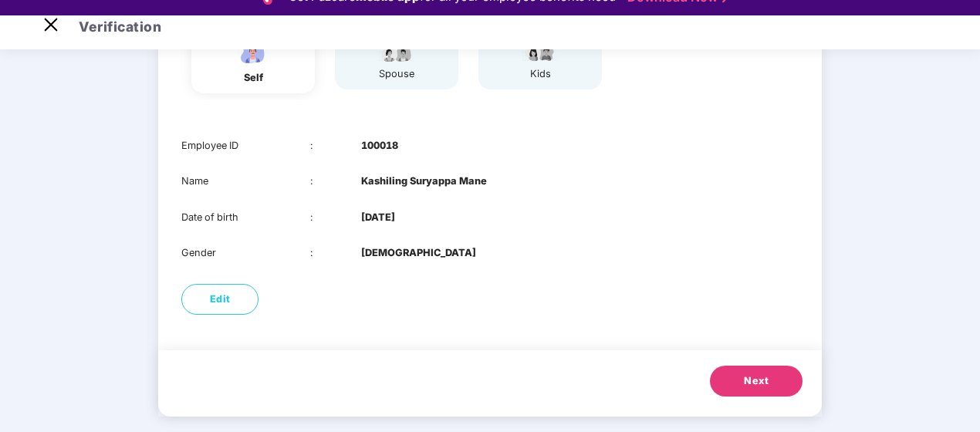 Image resolution: width=980 pixels, height=432 pixels. Describe the element at coordinates (380, 146) in the screenshot. I see `b: 100018` at that location.